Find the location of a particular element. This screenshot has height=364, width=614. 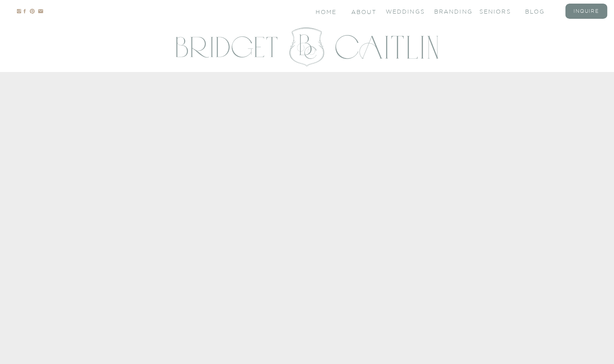

a: Weddings is located at coordinates (402, 11).